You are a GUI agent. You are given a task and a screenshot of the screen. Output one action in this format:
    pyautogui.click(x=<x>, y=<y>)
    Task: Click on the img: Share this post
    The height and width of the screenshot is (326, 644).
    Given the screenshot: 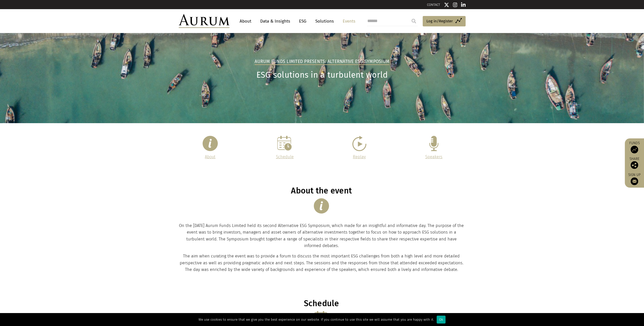 What is the action you would take?
    pyautogui.click(x=635, y=165)
    